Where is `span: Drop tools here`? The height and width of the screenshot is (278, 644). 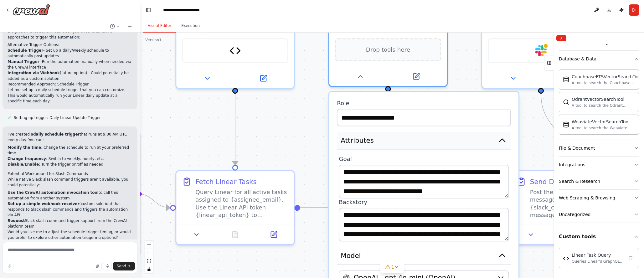 span: Drop tools here is located at coordinates (388, 50).